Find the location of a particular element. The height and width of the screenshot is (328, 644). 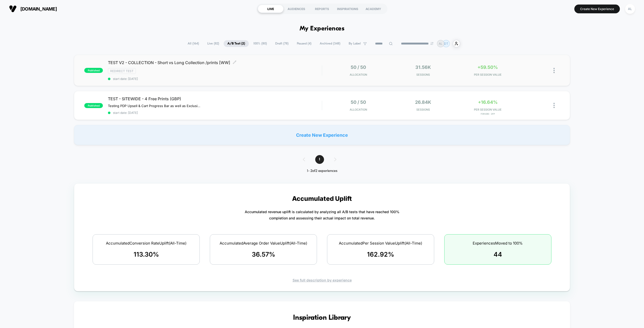

span: 26.84k is located at coordinates (423, 102).